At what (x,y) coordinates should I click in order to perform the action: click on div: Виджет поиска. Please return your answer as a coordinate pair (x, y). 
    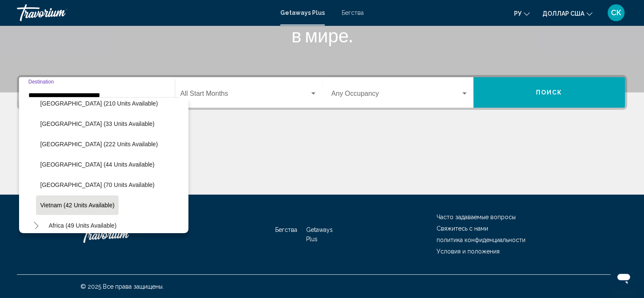
    Looking at the image, I should click on (322, 93).